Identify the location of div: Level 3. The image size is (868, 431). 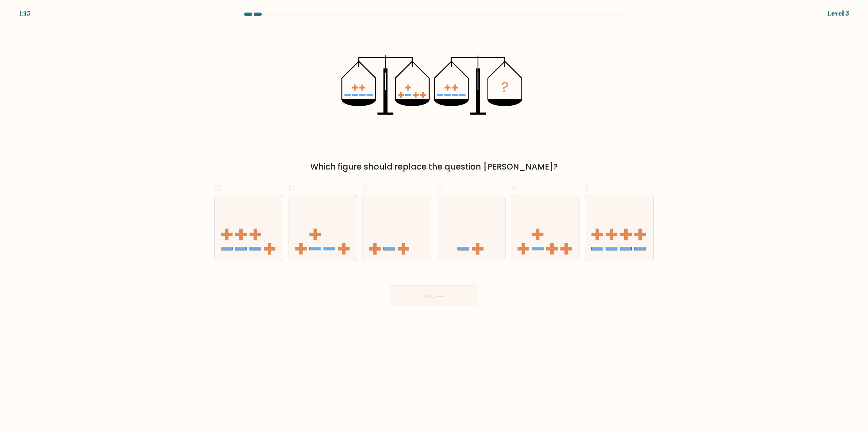
(838, 14).